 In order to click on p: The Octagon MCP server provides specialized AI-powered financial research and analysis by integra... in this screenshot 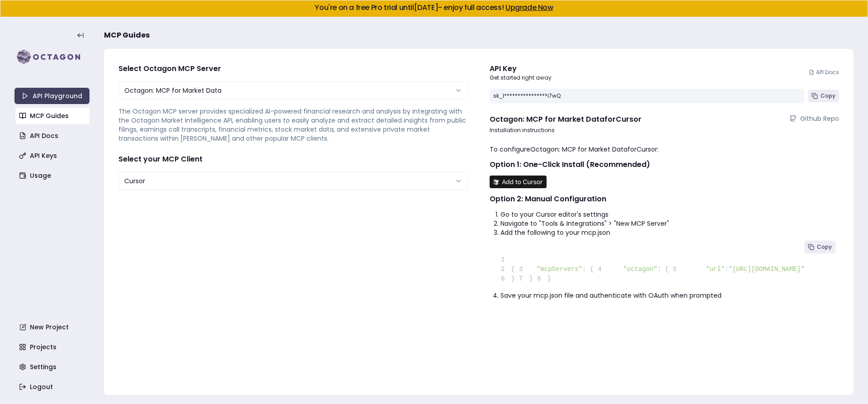, I will do `click(293, 125)`.